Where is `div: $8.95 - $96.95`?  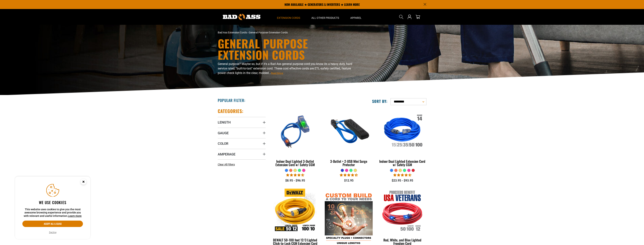 div: $8.95 - $96.95 is located at coordinates (295, 180).